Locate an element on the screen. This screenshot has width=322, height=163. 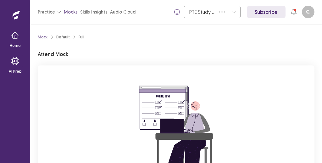
nav: breadcrumb is located at coordinates (61, 37).